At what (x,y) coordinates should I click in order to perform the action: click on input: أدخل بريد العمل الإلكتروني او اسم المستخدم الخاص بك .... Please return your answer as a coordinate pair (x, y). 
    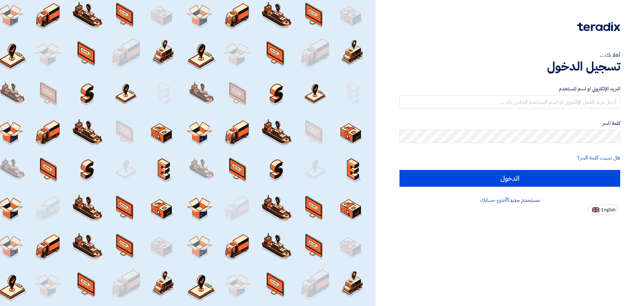
    Looking at the image, I should click on (510, 102).